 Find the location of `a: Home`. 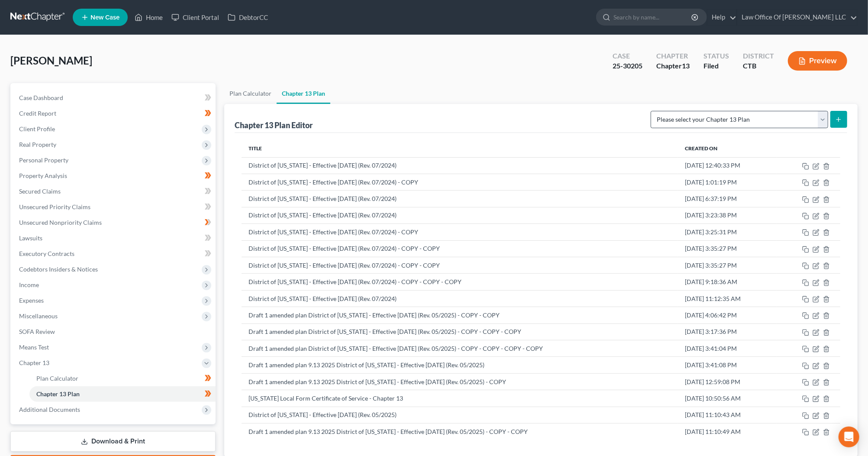

a: Home is located at coordinates (149, 17).